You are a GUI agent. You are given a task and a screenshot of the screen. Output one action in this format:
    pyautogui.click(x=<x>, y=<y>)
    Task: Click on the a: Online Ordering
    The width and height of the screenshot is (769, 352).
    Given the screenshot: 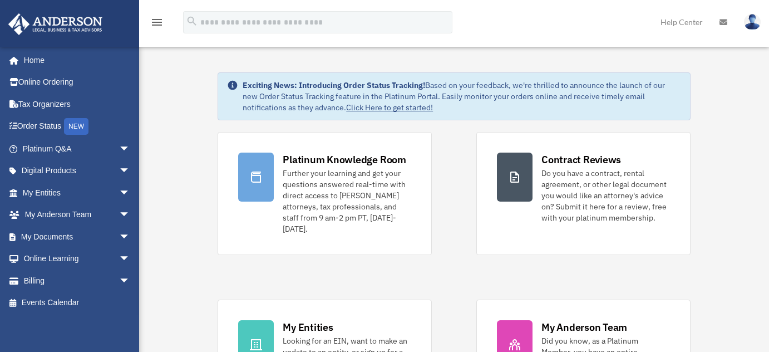 What is the action you would take?
    pyautogui.click(x=77, y=82)
    